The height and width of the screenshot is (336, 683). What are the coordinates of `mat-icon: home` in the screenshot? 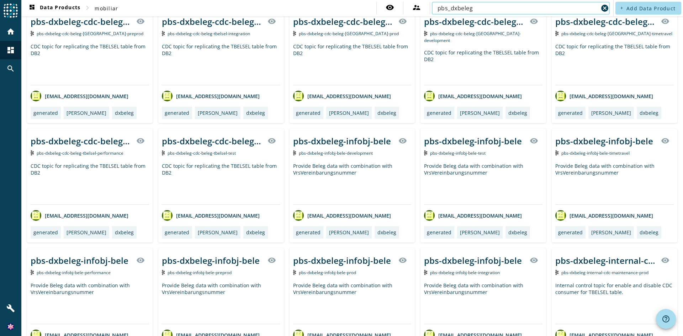 It's located at (11, 32).